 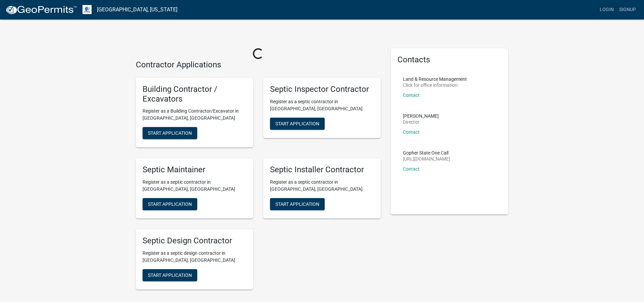 I want to click on h4: Contractor Applications, so click(x=258, y=65).